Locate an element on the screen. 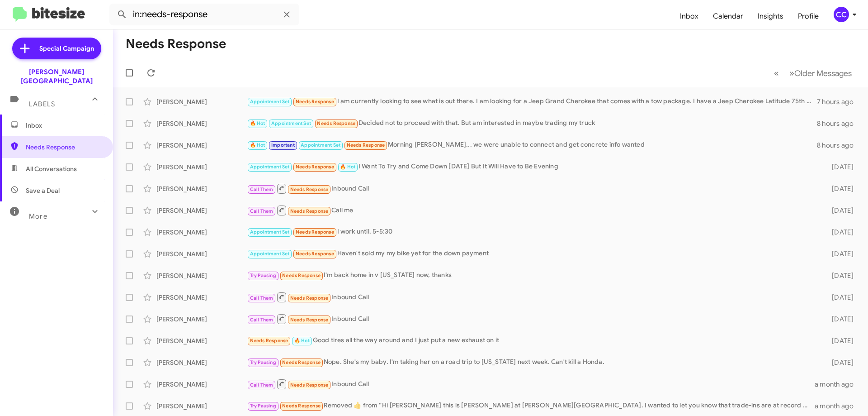 The height and width of the screenshot is (416, 868). a: Profile is located at coordinates (808, 17).